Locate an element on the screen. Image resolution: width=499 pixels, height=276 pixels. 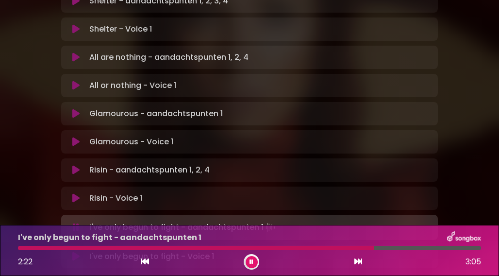
img: waveform4.gif is located at coordinates (270, 227).